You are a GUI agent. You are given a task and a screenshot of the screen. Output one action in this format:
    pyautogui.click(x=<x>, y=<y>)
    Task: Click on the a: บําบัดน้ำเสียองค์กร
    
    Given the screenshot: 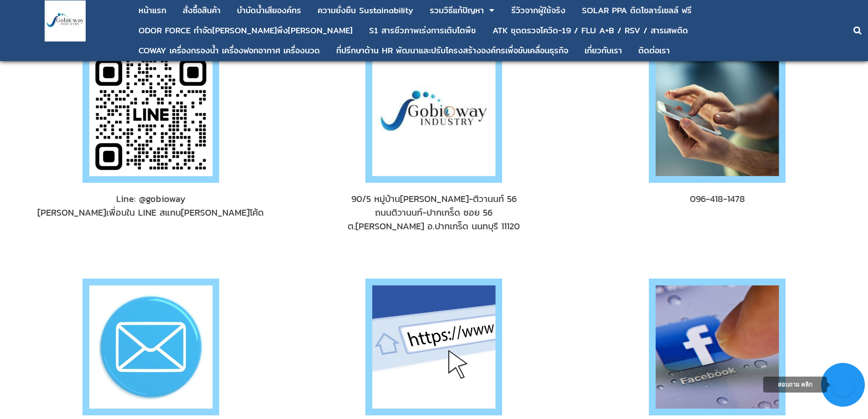 What is the action you would take?
    pyautogui.click(x=268, y=10)
    